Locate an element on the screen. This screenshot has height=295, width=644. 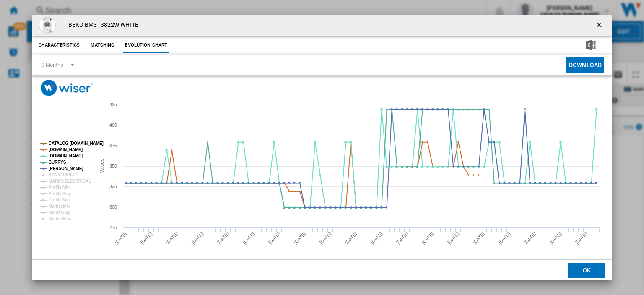
tspan: Profile Max is located at coordinates (60, 200).